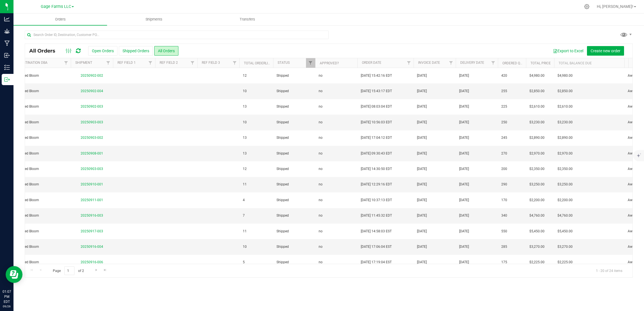  Describe the element at coordinates (245, 91) in the screenshot. I see `span: 10` at that location.